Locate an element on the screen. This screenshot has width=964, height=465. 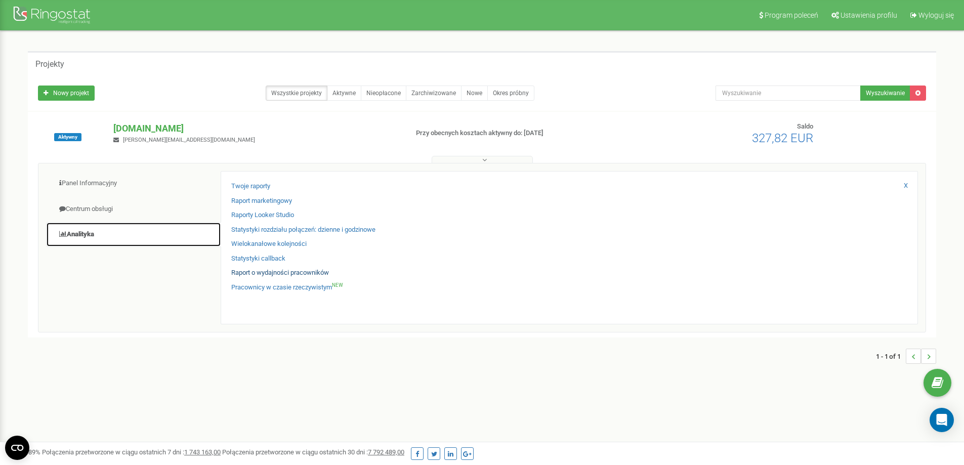
a: Wielokanałowe kolejności is located at coordinates (269, 244).